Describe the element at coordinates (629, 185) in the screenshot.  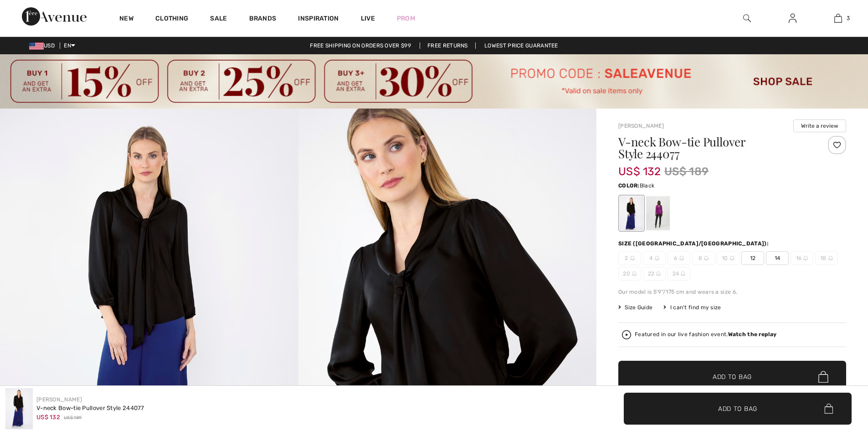
I see `span: Color:` at that location.